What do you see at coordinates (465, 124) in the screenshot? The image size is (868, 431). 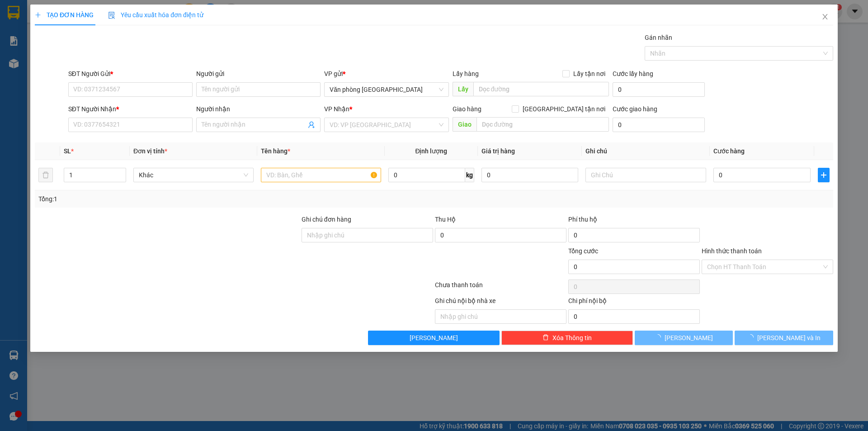 I see `span: Giao` at bounding box center [465, 124].